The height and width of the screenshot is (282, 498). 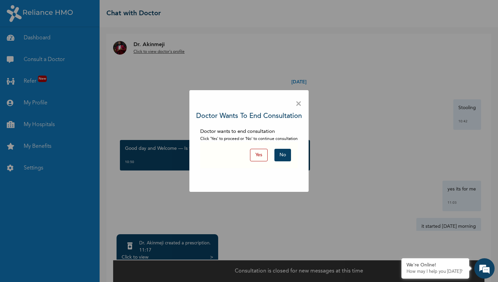 What do you see at coordinates (436, 272) in the screenshot?
I see `p: How may I help you today?` at bounding box center [436, 272].